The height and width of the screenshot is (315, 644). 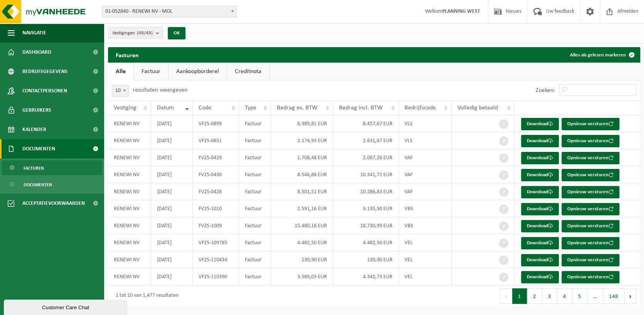 I want to click on td: 6.989,81 EUR, so click(x=302, y=124).